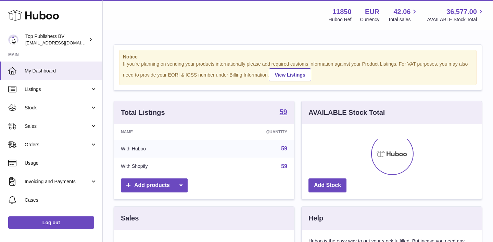 The image size is (493, 242). What do you see at coordinates (316, 218) in the screenshot?
I see `h3: Help` at bounding box center [316, 218].